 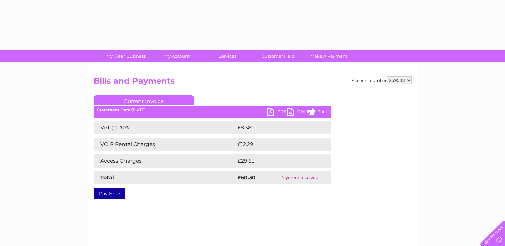 What do you see at coordinates (247, 178) in the screenshot?
I see `strong: £50.30` at bounding box center [247, 178].